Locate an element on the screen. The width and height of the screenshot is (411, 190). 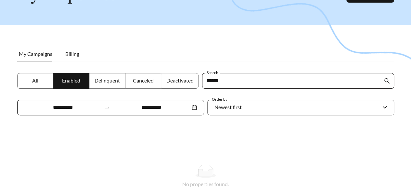
span: Delinquent is located at coordinates (107, 80).